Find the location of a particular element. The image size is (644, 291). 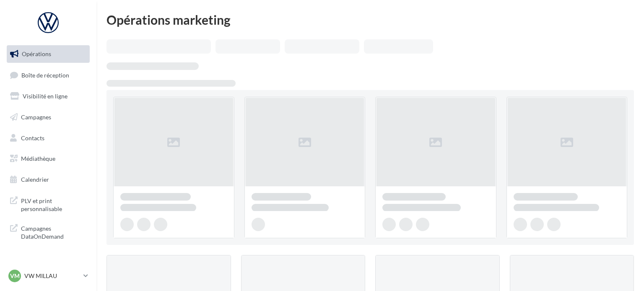

a: Opérations is located at coordinates (48, 54).